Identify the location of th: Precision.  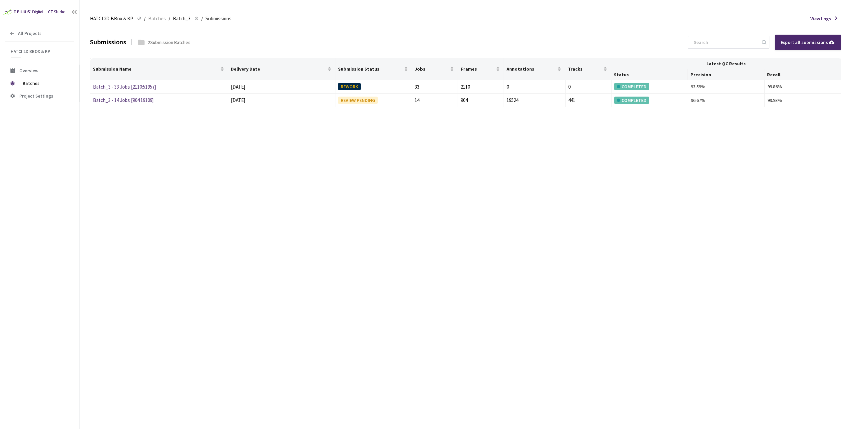
(726, 75).